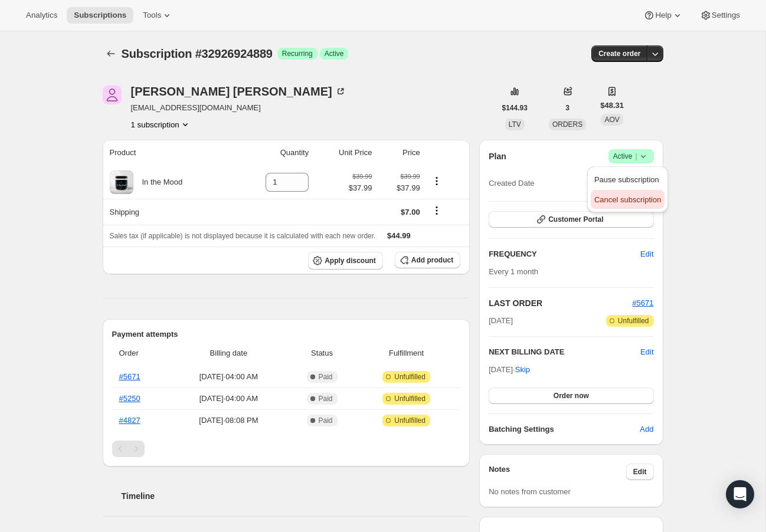 Image resolution: width=766 pixels, height=532 pixels. I want to click on th: Unit Price, so click(344, 153).